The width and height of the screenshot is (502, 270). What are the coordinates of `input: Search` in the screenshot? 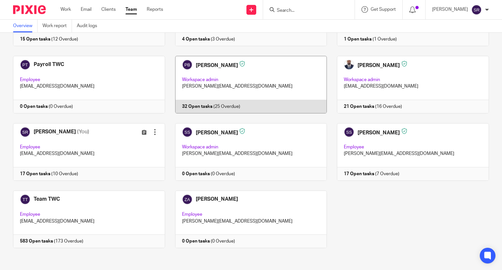 It's located at (305, 11).